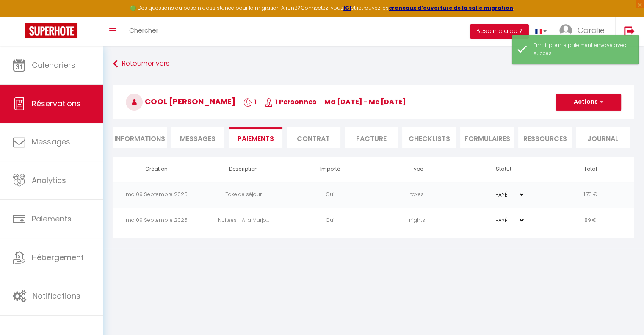 Image resolution: width=644 pixels, height=335 pixels. What do you see at coordinates (590, 194) in the screenshot?
I see `td: 1.75 €` at bounding box center [590, 194].